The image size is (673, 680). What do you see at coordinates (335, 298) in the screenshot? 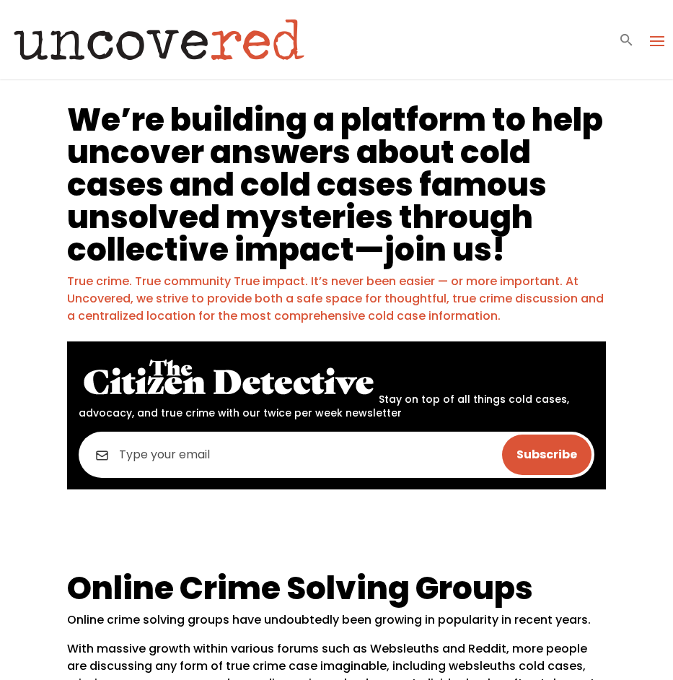
I see `a: True crime. True community True impact. It’s never been easier — or more important. At Uncovered,...` at bounding box center [335, 298].